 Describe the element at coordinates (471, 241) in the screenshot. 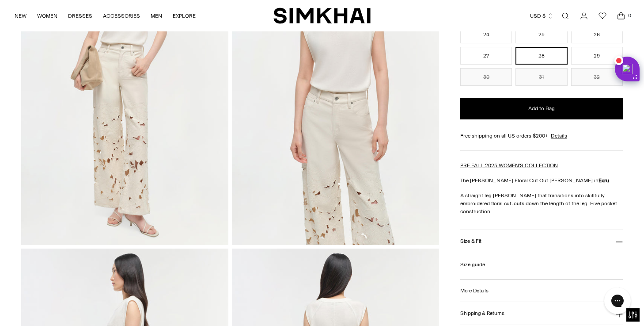

I see `h3: Size & Fit` at that location.